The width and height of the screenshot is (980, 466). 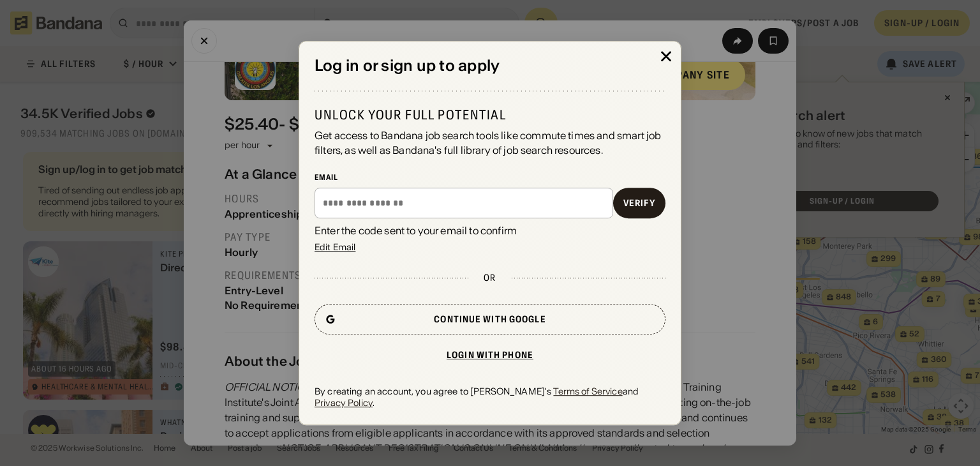 What do you see at coordinates (490, 355) in the screenshot?
I see `div: Login with phone` at bounding box center [490, 355].